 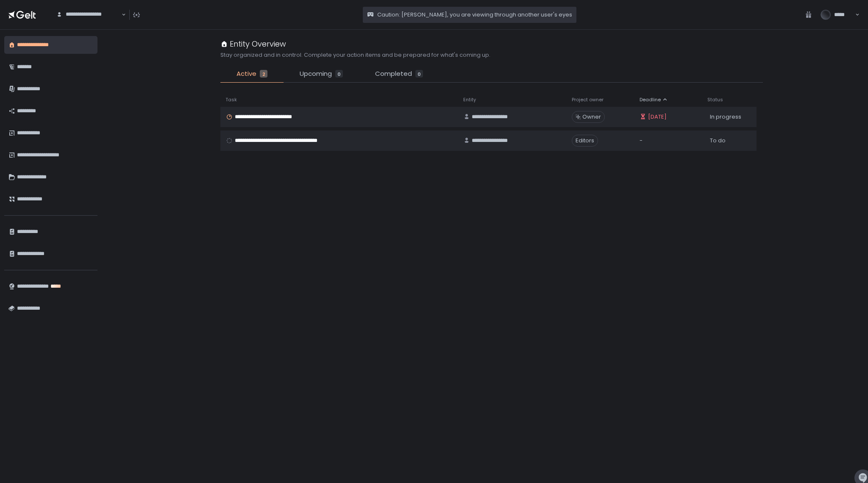 What do you see at coordinates (716, 99) in the screenshot?
I see `span: Status` at bounding box center [716, 99].